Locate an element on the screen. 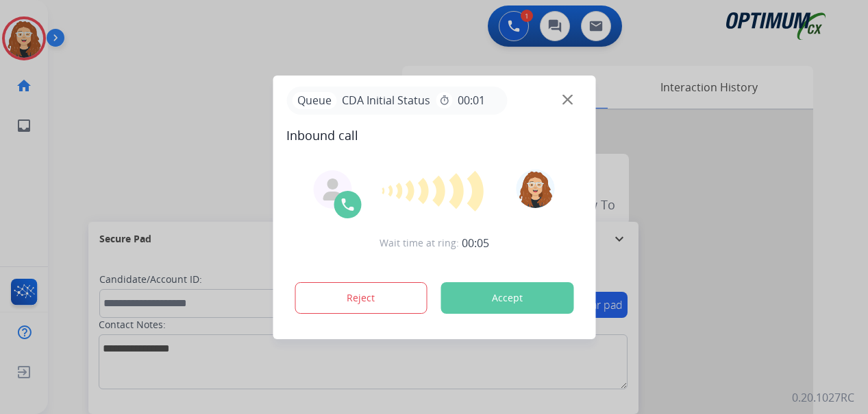  span: Wait time at ring: is located at coordinates (419, 243).